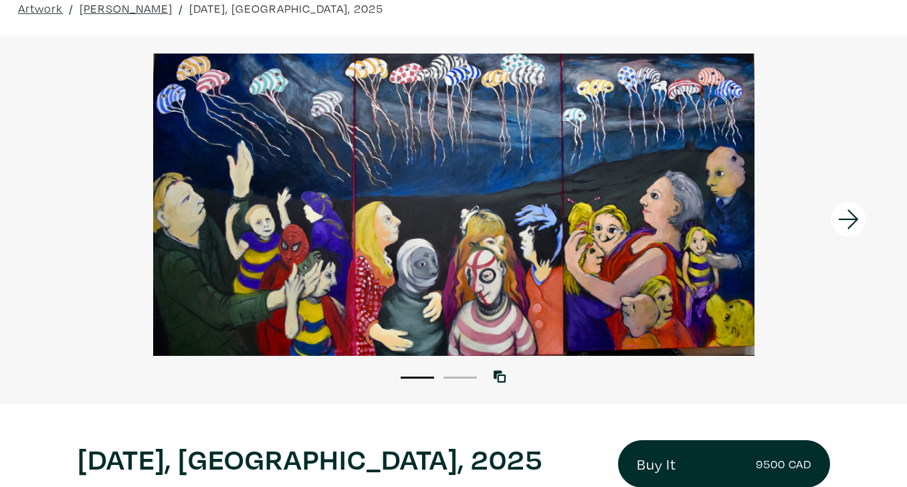 The width and height of the screenshot is (907, 487). What do you see at coordinates (417, 377) in the screenshot?
I see `button: 1 of 2` at bounding box center [417, 377].